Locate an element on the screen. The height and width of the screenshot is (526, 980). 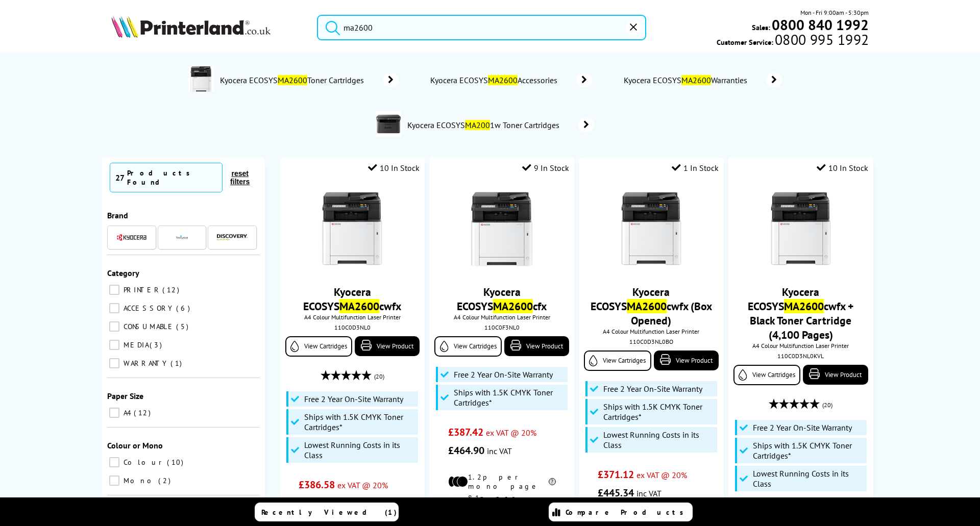
span: 3 is located at coordinates (157, 345).